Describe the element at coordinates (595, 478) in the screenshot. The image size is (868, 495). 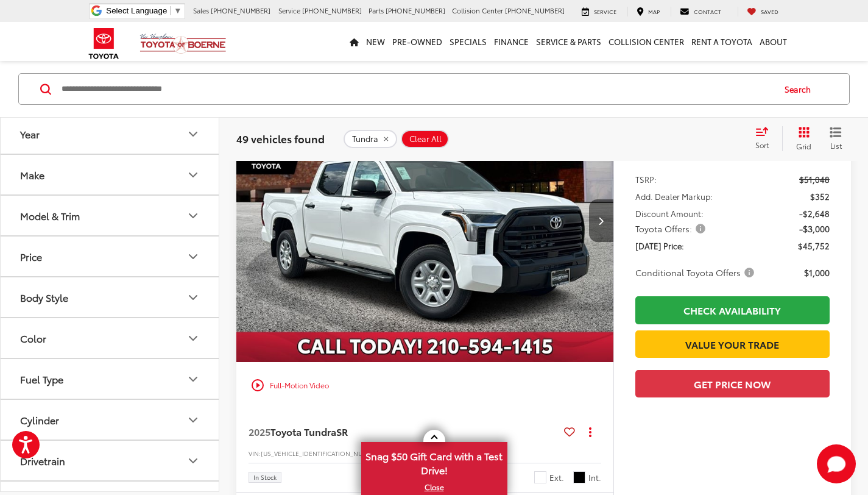
I see `span: Int.` at that location.